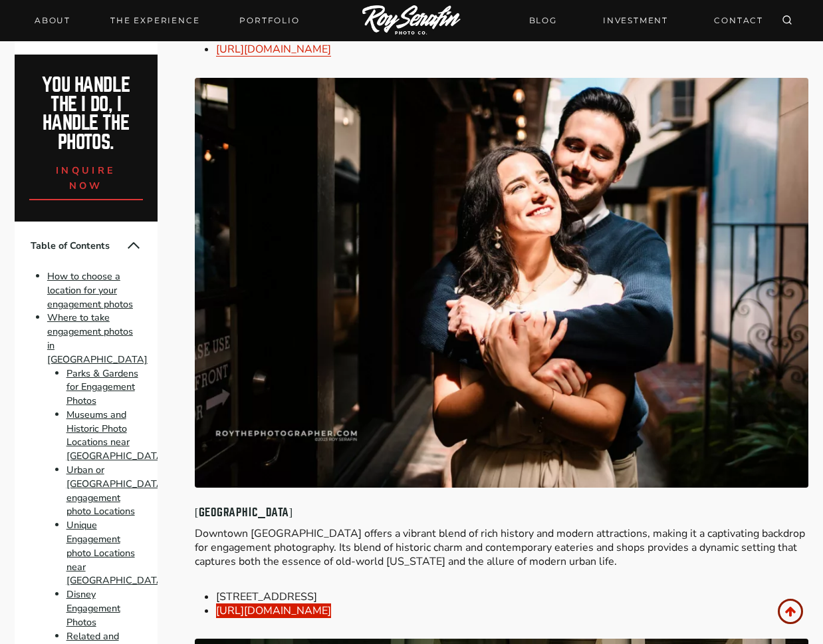 This screenshot has height=644, width=823. What do you see at coordinates (412, 21) in the screenshot?
I see `img: Logo of Roy Serafin Photo Co., featuring stylized text in white on a light background, representi...` at bounding box center [412, 21].